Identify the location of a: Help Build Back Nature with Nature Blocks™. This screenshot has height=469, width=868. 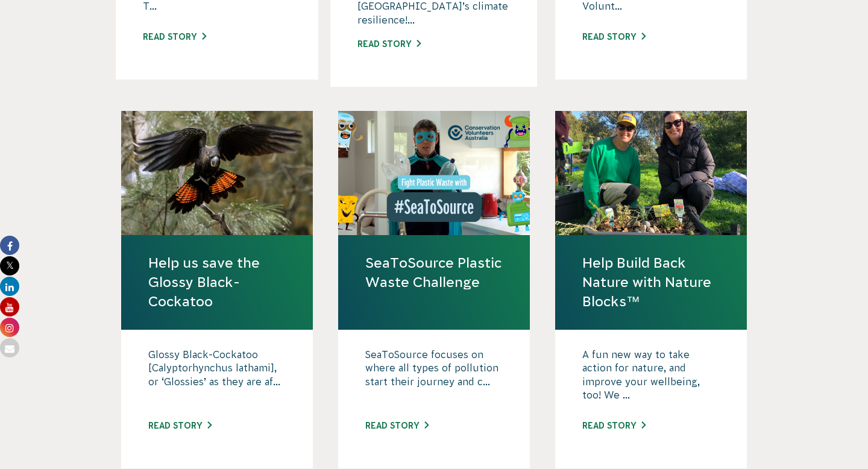
(651, 282).